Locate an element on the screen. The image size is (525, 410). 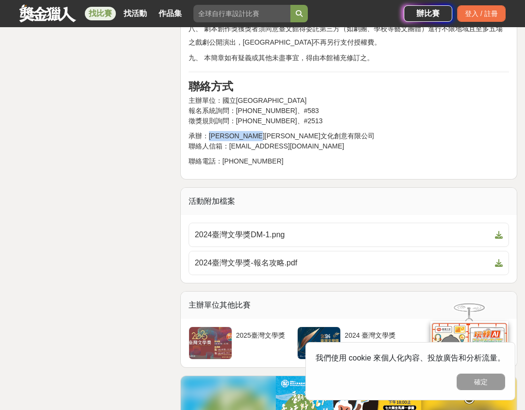
div: 辦比賽 is located at coordinates (428, 14).